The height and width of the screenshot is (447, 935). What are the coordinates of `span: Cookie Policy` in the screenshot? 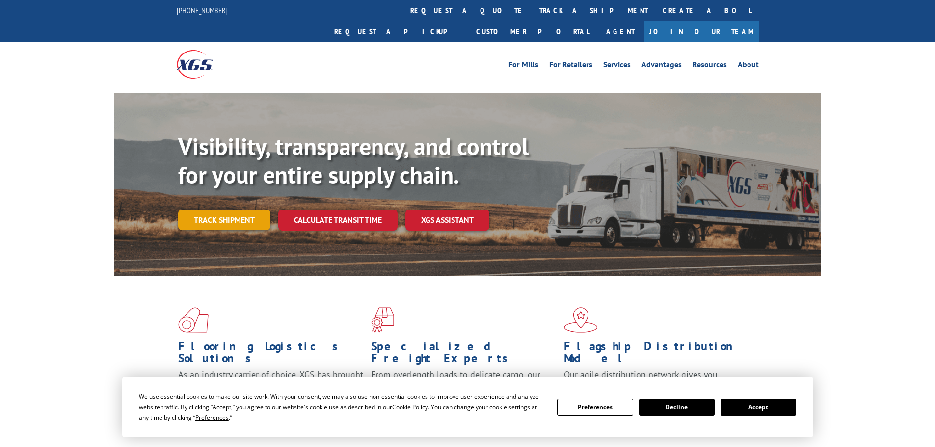 It's located at (410, 407).